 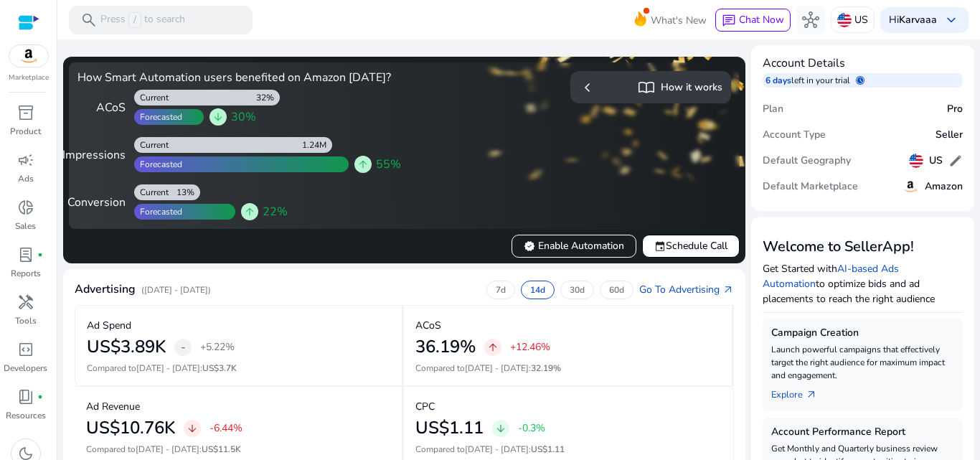 I want to click on p: Marketplace, so click(x=29, y=78).